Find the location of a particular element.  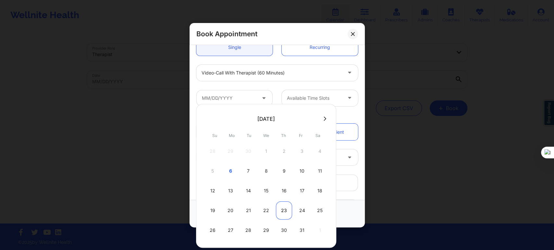

input: Patient's Email is located at coordinates (277, 183).